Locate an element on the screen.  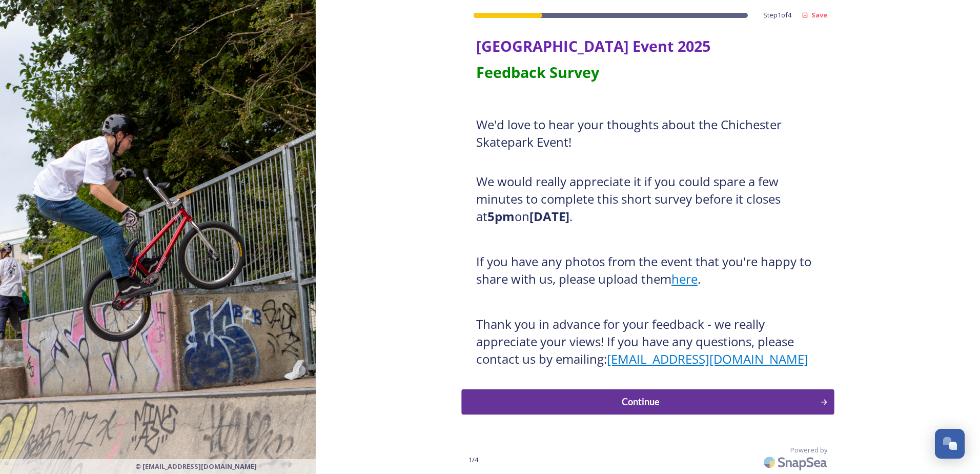
h2: If you have any photos from the event that you're happy to share with us, please upload them . is located at coordinates (648, 270).